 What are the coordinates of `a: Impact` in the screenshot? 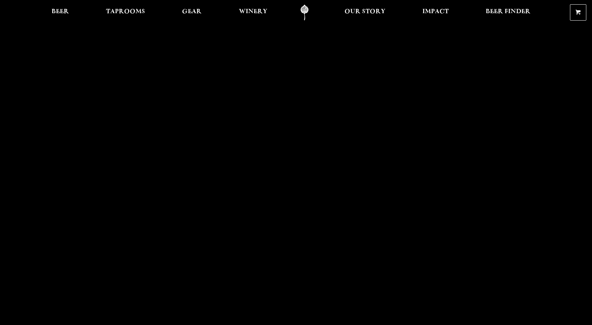 It's located at (435, 12).